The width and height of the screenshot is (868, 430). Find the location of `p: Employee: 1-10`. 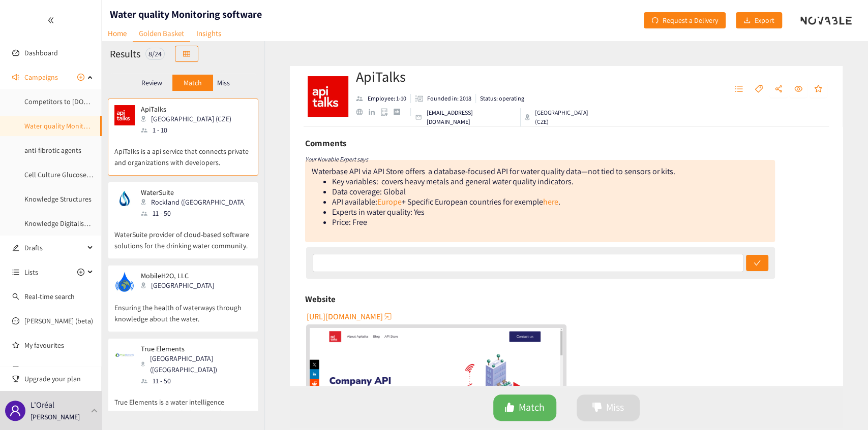

p: Employee: 1-10 is located at coordinates (387, 99).